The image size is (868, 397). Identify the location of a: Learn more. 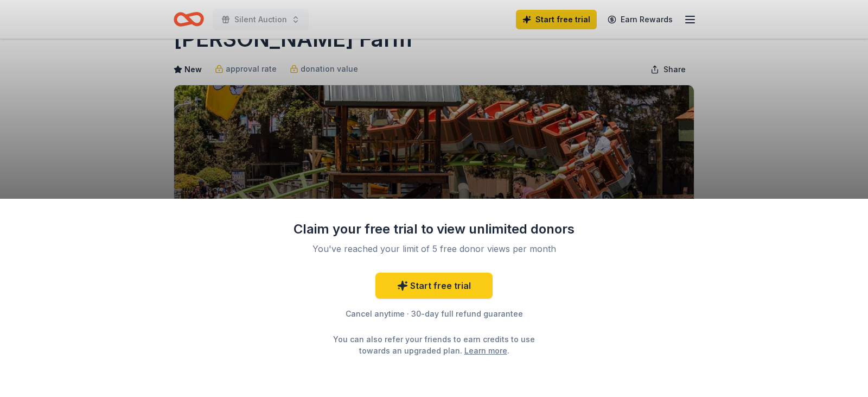
(485, 351).